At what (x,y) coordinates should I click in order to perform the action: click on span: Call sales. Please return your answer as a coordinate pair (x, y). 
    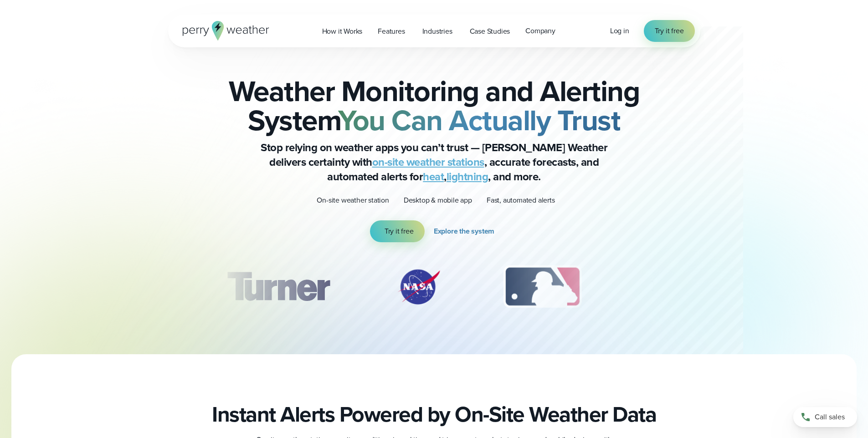
    Looking at the image, I should click on (830, 418).